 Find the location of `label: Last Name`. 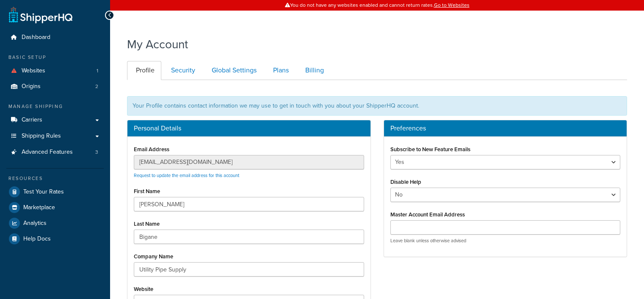

label: Last Name is located at coordinates (146, 224).